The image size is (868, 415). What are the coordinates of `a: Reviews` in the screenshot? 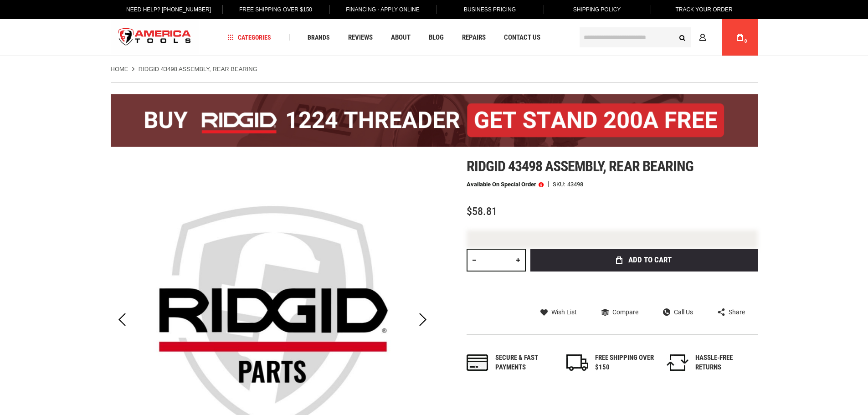 It's located at (360, 37).